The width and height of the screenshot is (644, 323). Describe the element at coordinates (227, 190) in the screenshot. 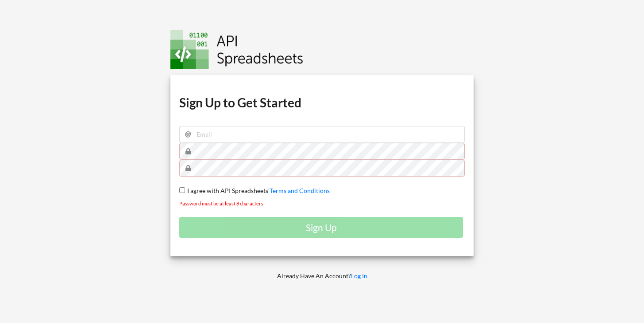

I see `span: I agree with API Spreadsheets'` at that location.